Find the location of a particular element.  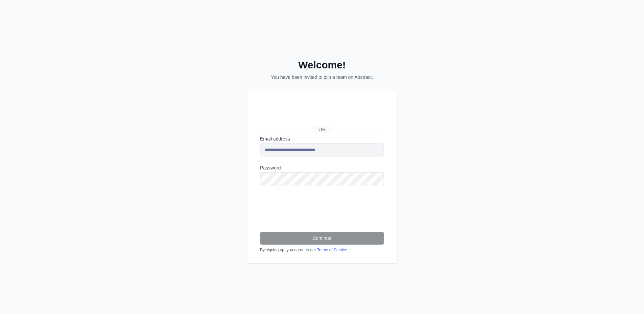

h2: Welcome! is located at coordinates (322, 65).